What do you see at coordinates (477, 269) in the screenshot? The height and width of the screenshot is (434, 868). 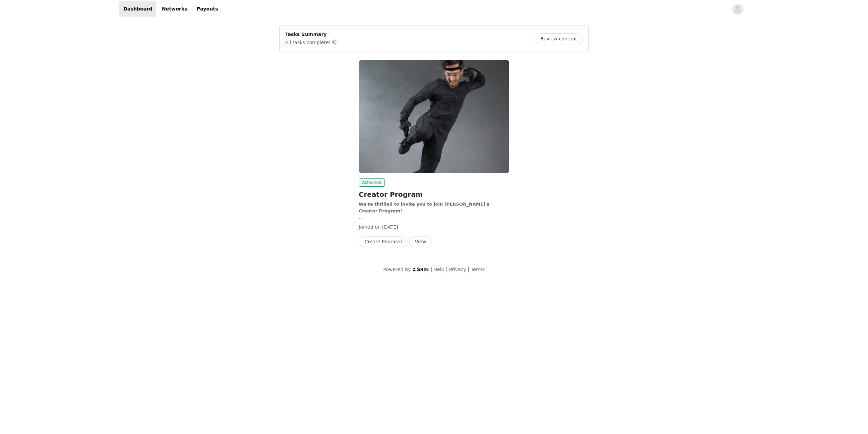 I see `a: Terms` at bounding box center [477, 269].